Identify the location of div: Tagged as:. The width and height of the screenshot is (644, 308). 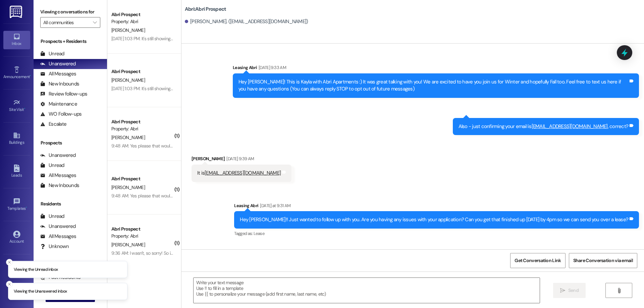
(436, 233).